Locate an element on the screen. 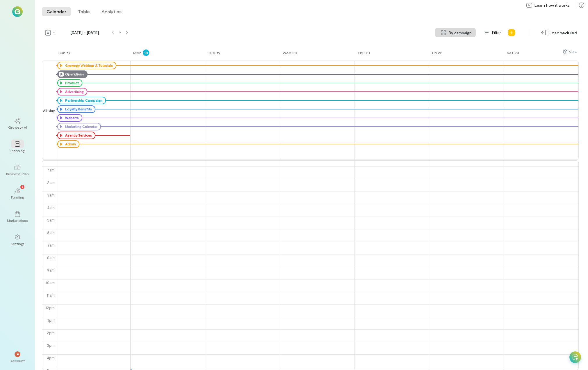  div: 2pm is located at coordinates (51, 332).